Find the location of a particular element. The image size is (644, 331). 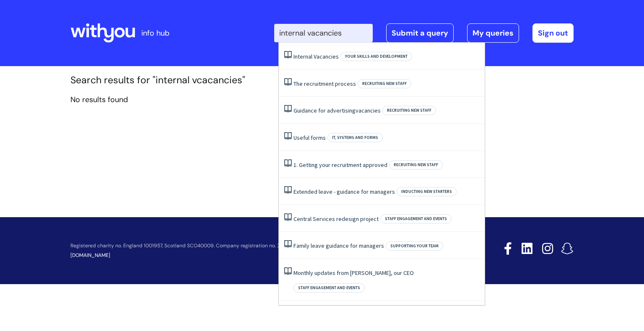

a: Guidance for advertisingvacancies is located at coordinates (337, 111).